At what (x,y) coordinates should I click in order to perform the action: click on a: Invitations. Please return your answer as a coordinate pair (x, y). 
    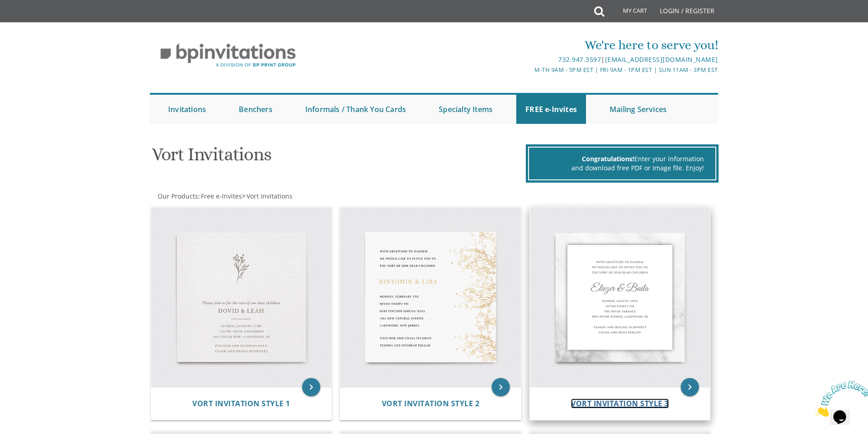
    Looking at the image, I should click on (186, 109).